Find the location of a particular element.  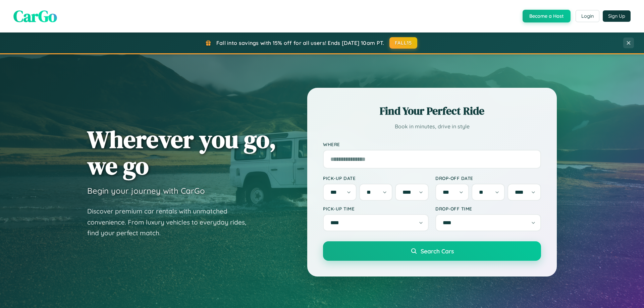

span: CarGo is located at coordinates (35, 16).